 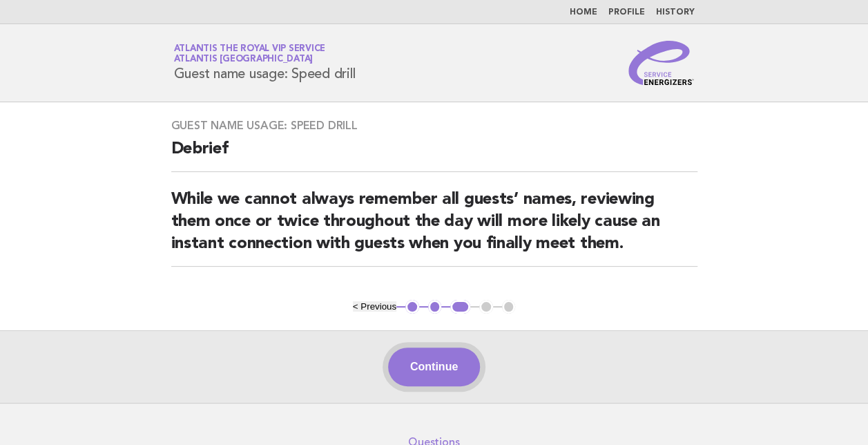 What do you see at coordinates (583, 12) in the screenshot?
I see `a: Home` at bounding box center [583, 12].